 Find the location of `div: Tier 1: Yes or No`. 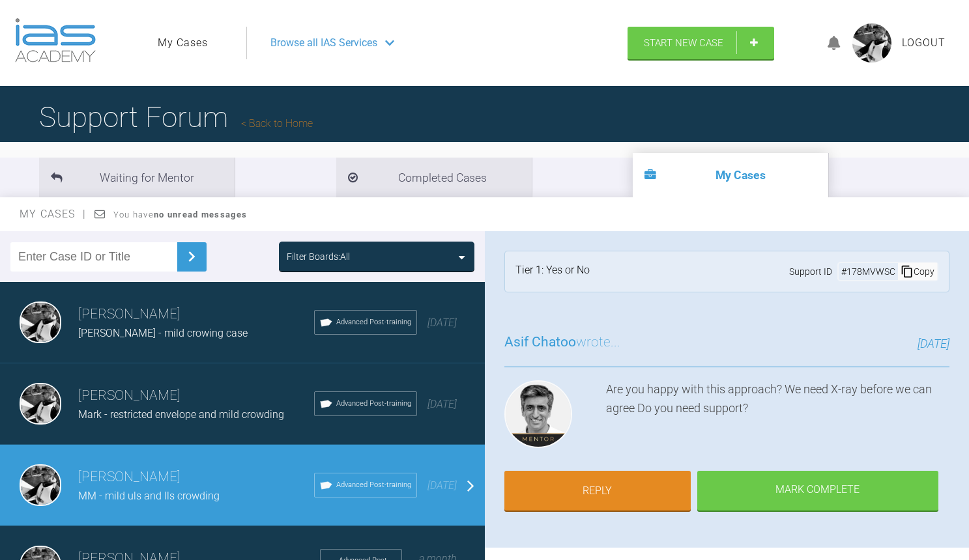

div: Tier 1: Yes or No is located at coordinates (552, 271).